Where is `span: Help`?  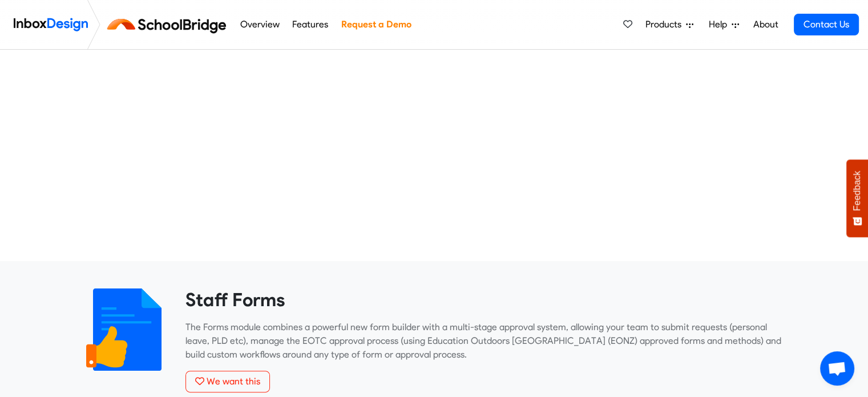 span: Help is located at coordinates (720, 25).